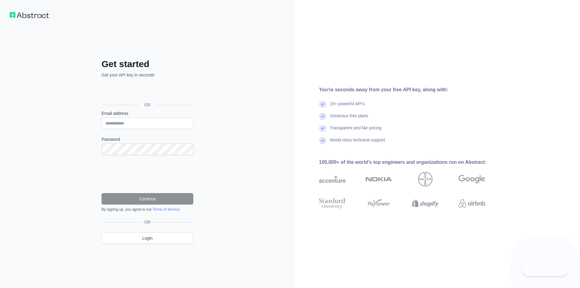  Describe the element at coordinates (379, 203) in the screenshot. I see `img: payoneer` at that location.